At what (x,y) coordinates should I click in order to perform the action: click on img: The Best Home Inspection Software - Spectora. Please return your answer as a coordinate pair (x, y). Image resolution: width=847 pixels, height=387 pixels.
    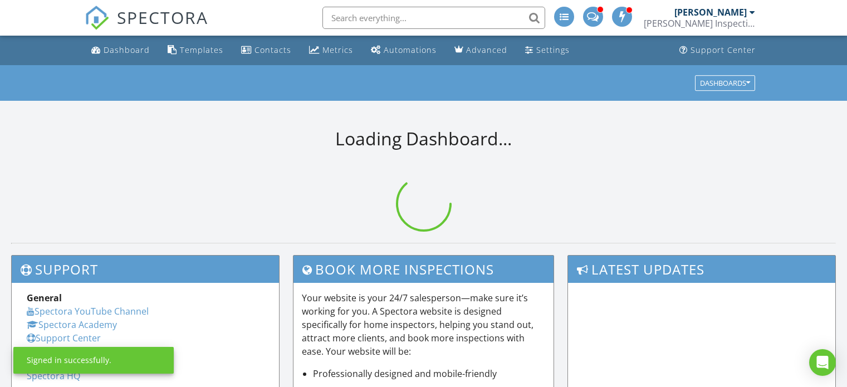
    Looking at the image, I should click on (97, 18).